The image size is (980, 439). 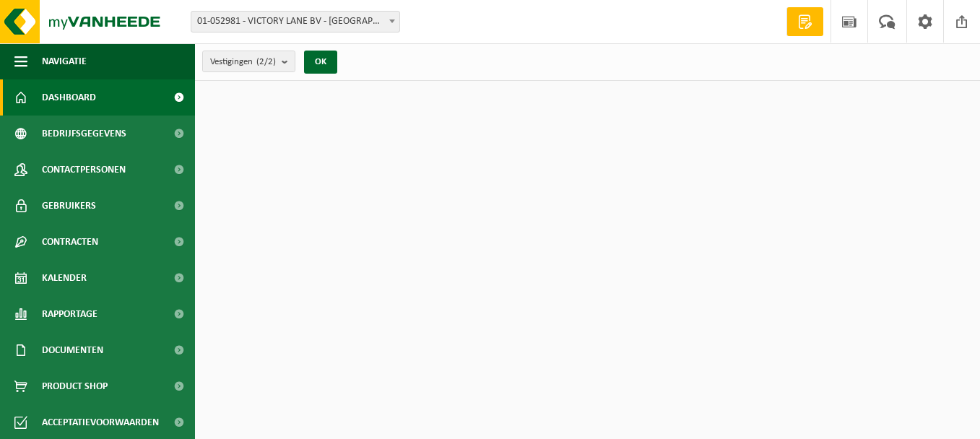 What do you see at coordinates (296, 22) in the screenshot?
I see `span: 01-052981 - VICTORY LANE BV - ROESELARE` at bounding box center [296, 22].